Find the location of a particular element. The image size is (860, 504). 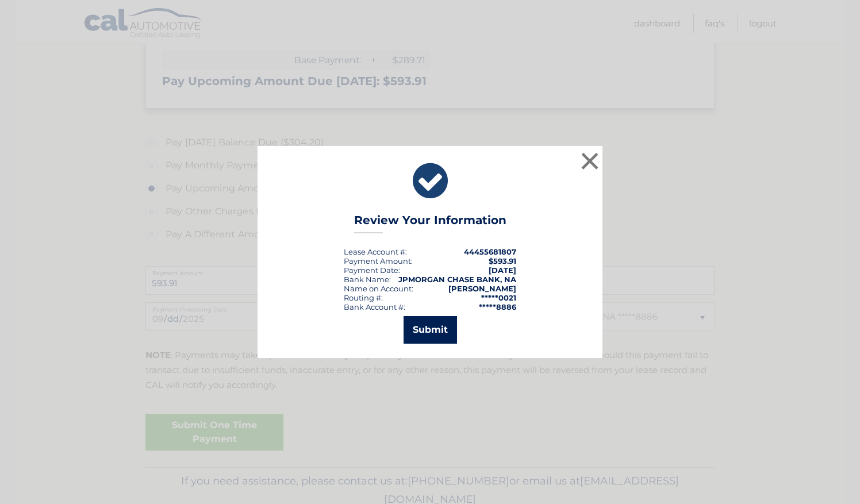

strong: 44455681807 is located at coordinates (490, 251).